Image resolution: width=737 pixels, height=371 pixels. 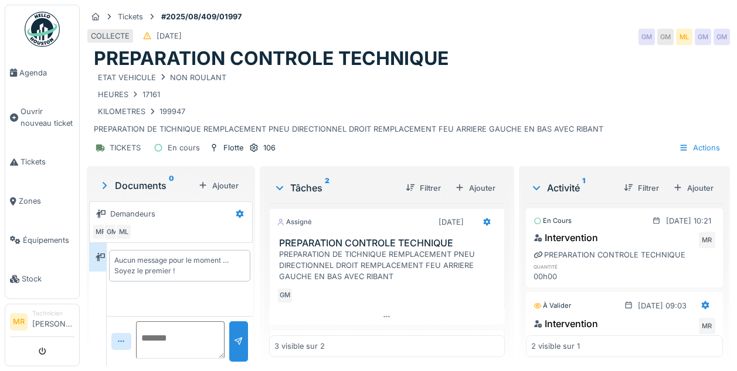 What do you see at coordinates (271, 59) in the screenshot?
I see `h1: PREPARATION CONTROLE TECHNIQUE` at bounding box center [271, 59].